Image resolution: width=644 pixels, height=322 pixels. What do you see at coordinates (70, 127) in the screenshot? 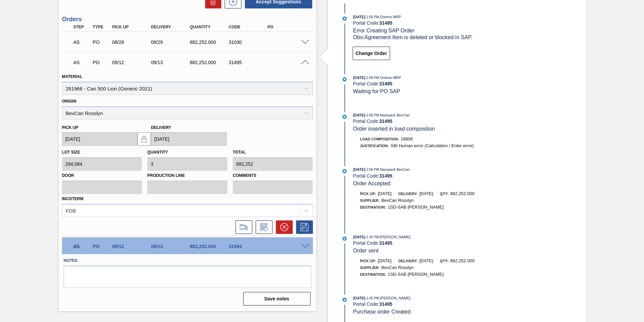
I see `label: Pick up` at bounding box center [70, 127].